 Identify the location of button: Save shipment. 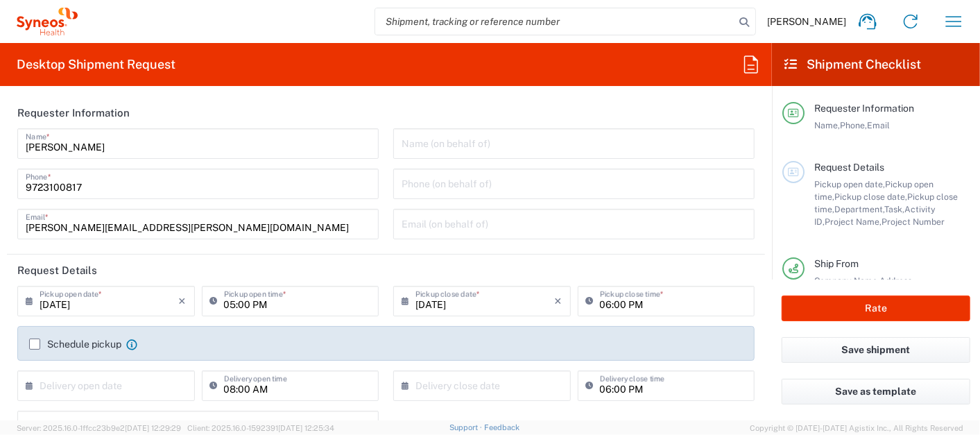
(876, 349).